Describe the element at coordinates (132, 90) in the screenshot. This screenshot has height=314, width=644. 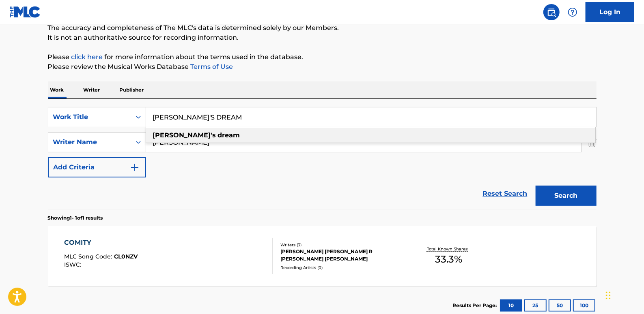
I see `p: Publisher` at that location.